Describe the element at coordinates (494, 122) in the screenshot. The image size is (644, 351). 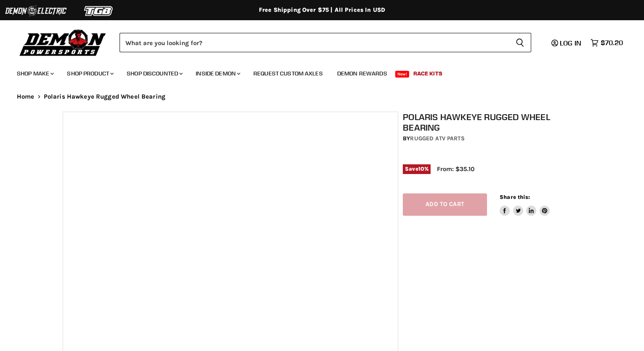
I see `h1: Polaris Hawkeye Rugged Wheel Bearing` at that location.